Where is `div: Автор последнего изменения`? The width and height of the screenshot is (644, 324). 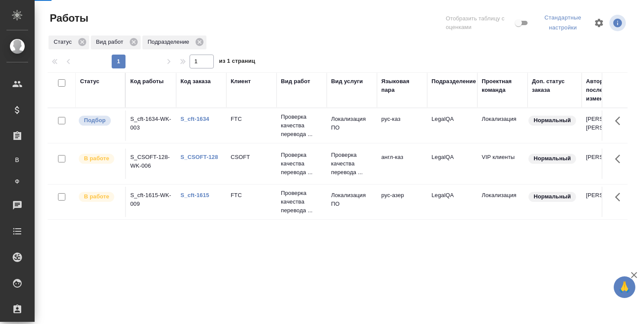 div: Автор последнего изменения is located at coordinates (607, 90).